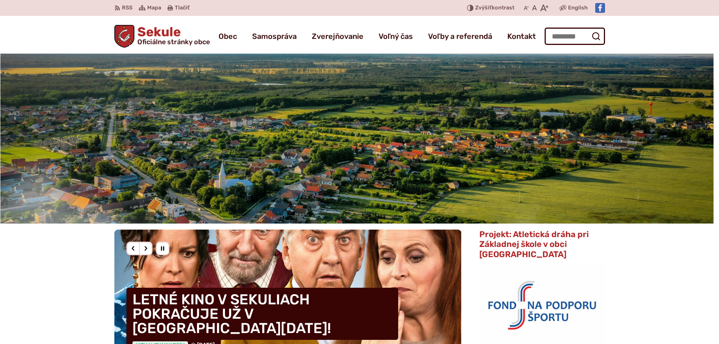 The image size is (719, 344). I want to click on span: Zverejňovanie, so click(338, 36).